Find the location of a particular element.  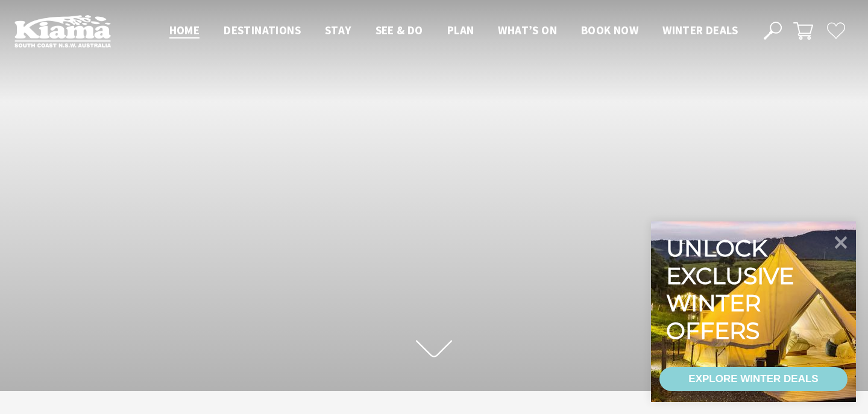

span: Winter Deals is located at coordinates (700, 30).